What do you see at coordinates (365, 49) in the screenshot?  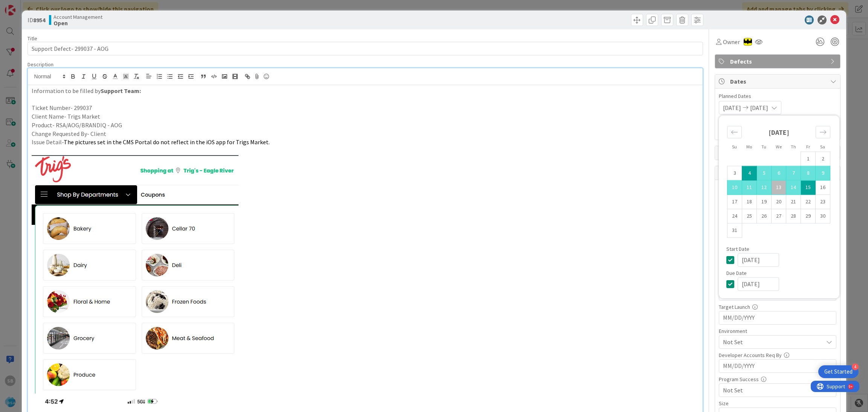 I see `input: type card name here...` at bounding box center [365, 49].